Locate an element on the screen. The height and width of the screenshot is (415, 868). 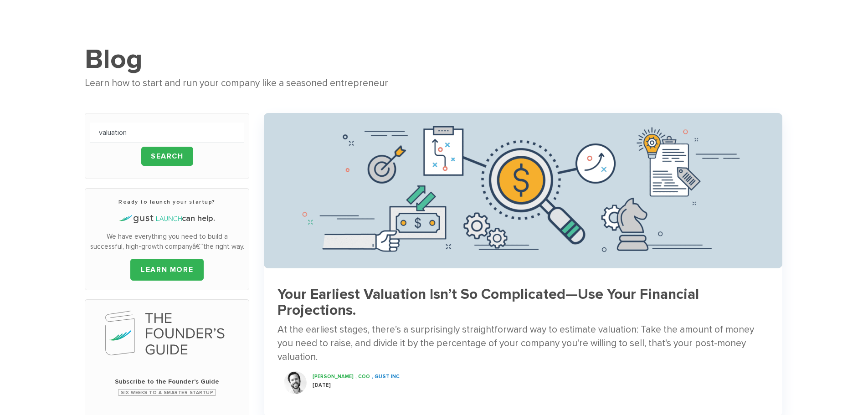
div: At the earliest stages, there’s a surprisingly straightforward way to estimate valuation: Take th... is located at coordinates (523, 343).